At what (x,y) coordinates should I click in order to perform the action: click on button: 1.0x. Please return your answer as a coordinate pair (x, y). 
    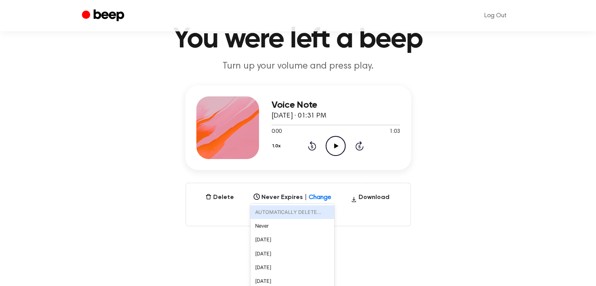
    Looking at the image, I should click on (278, 146).